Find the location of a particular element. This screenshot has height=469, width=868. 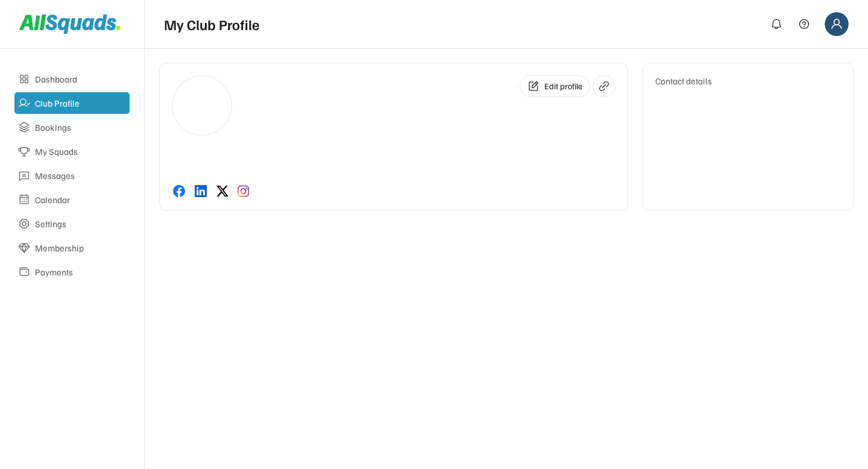

span: Edit profile is located at coordinates (563, 86).